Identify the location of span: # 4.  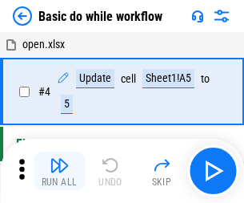
(44, 91).